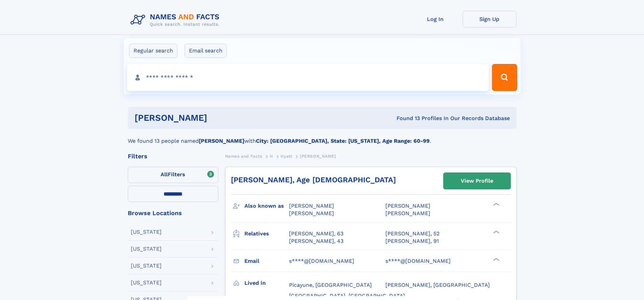 The width and height of the screenshot is (644, 300). What do you see at coordinates (272, 156) in the screenshot?
I see `span: H` at bounding box center [272, 156].